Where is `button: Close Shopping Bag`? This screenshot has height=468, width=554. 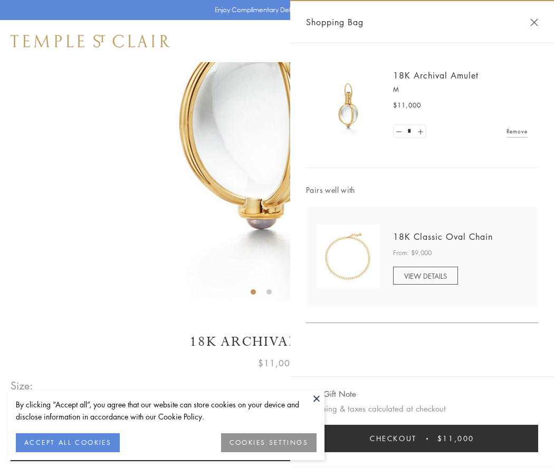 button: Close Shopping Bag is located at coordinates (534, 22).